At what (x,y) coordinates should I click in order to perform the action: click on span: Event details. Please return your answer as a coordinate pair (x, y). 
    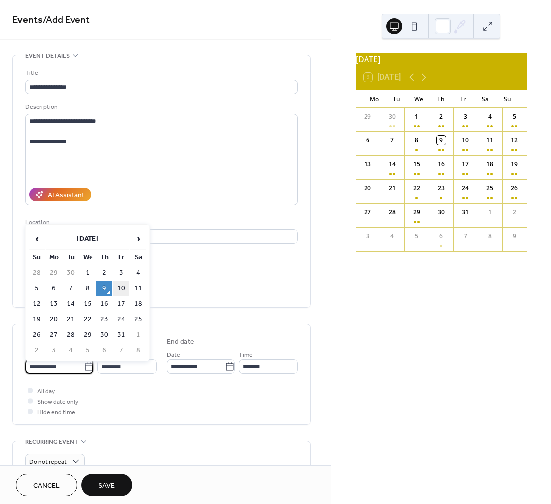
    Looking at the image, I should click on (47, 56).